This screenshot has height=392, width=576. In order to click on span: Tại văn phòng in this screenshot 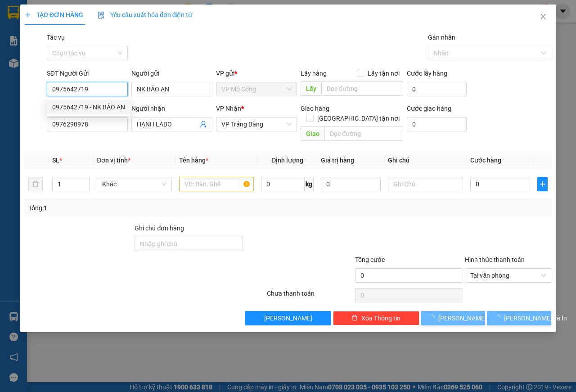, I will do `click(508, 275)`.